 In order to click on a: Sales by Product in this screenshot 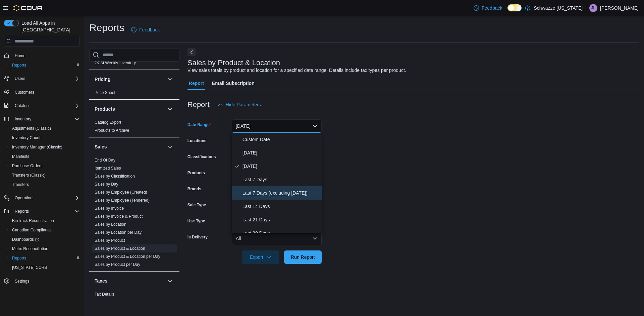, I will do `click(110, 240)`.